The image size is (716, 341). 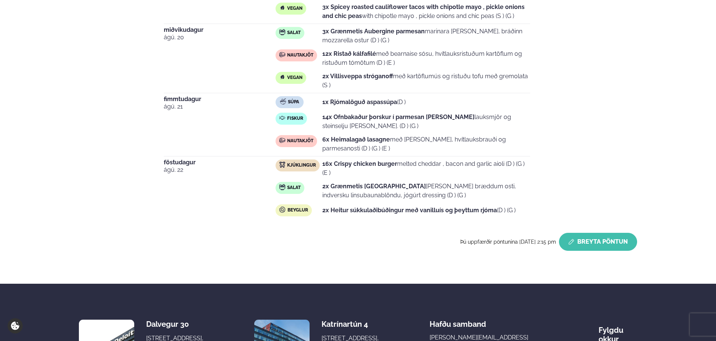 I want to click on span: miðvikudagur, so click(x=220, y=30).